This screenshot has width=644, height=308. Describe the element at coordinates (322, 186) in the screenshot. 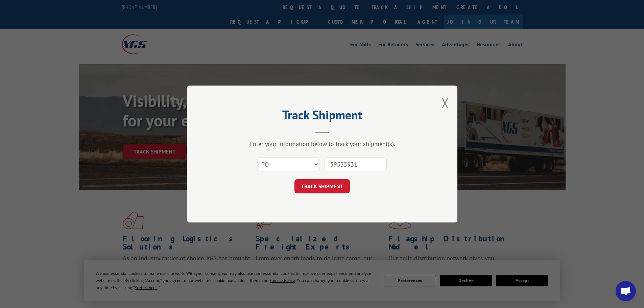

I see `button: TRACK SHIPMENT` at that location.